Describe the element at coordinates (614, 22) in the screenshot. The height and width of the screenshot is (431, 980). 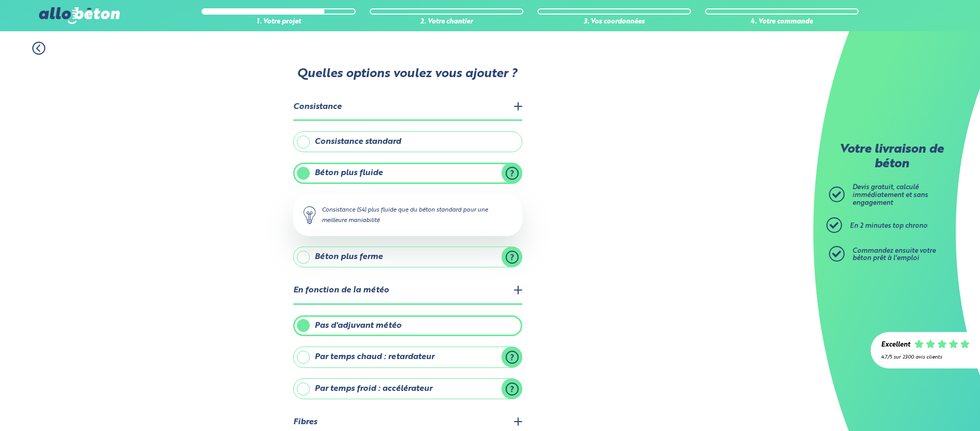
I see `div: 3. Vos coordonnées` at that location.